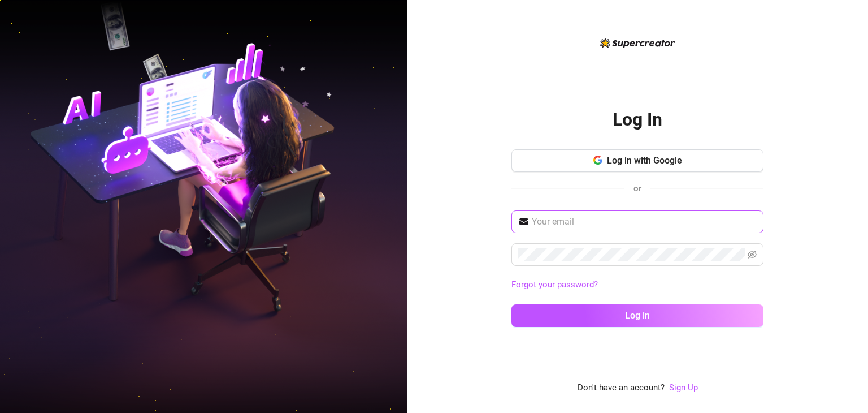  I want to click on button: Log in with Google, so click(637, 160).